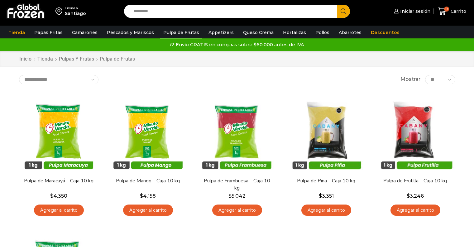 This screenshot has width=474, height=247. What do you see at coordinates (343, 11) in the screenshot?
I see `button: Search button` at bounding box center [343, 11].